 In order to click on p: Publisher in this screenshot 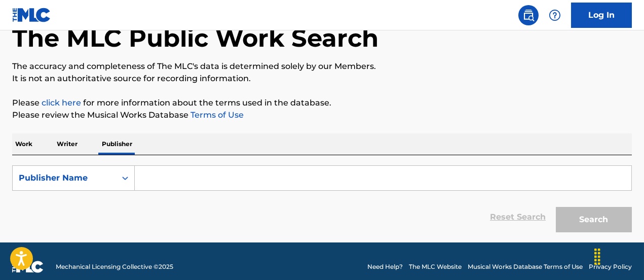, I will do `click(117, 144)`.